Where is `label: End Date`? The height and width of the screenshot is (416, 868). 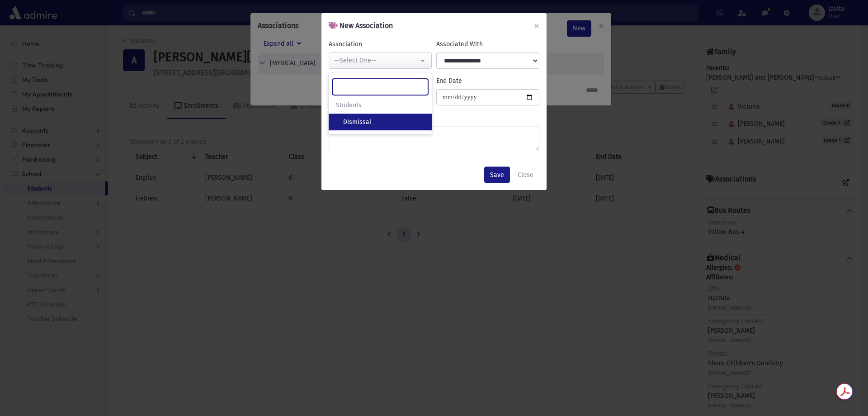
label: End Date is located at coordinates (449, 80).